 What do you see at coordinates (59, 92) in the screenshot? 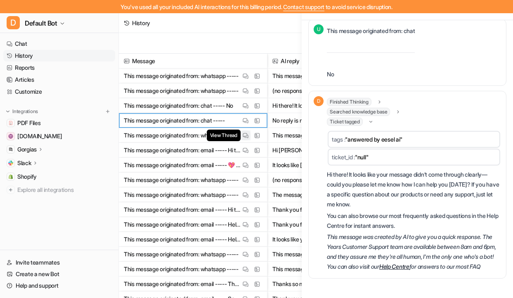
I see `a: Customize` at bounding box center [59, 92].